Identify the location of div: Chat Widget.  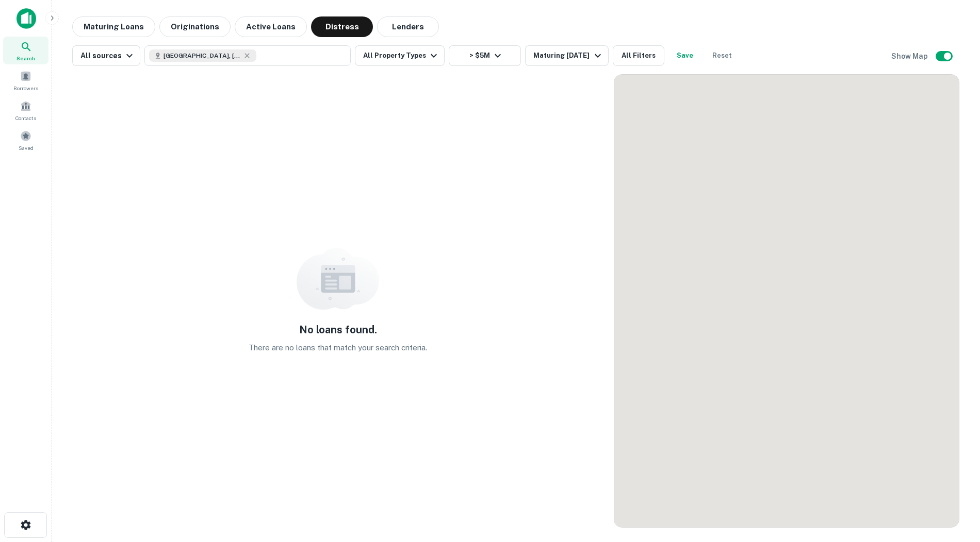
(954, 484).